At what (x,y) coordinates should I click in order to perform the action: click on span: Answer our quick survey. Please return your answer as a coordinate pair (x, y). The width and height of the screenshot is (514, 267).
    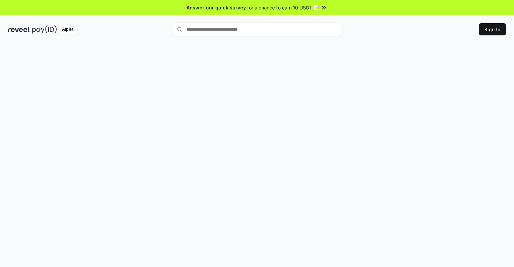
    Looking at the image, I should click on (216, 7).